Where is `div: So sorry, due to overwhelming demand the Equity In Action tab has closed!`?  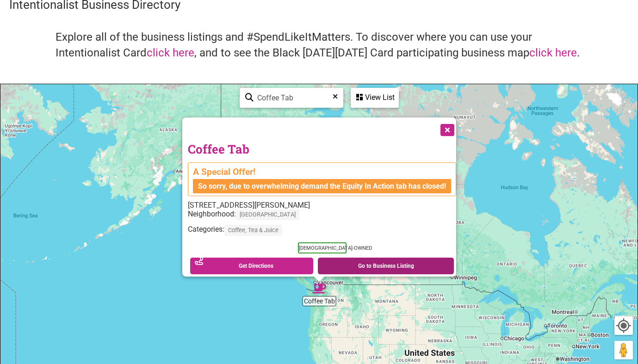
div: So sorry, due to overwhelming demand the Equity In Action tab has closed! is located at coordinates (322, 186).